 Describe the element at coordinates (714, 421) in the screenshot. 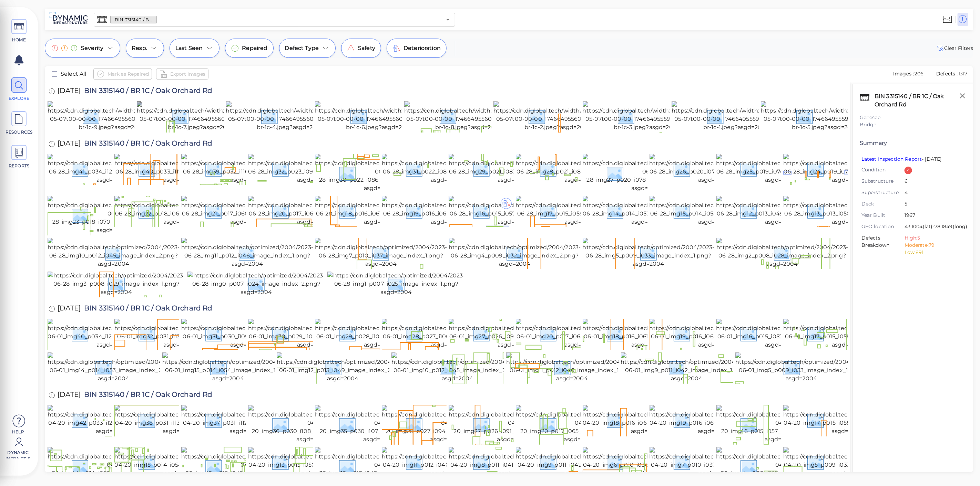

I see `img: https://cdn.diglobal.tech/width210/2004/2021-04-20_img19_p016_i062_image_index_1.png?asgd=2004` at that location.